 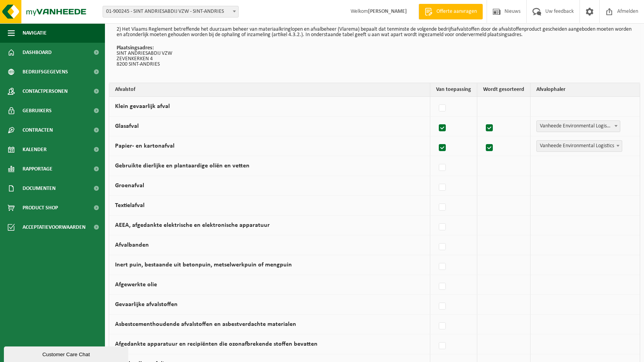 What do you see at coordinates (39, 189) in the screenshot?
I see `span: Documenten` at bounding box center [39, 189].